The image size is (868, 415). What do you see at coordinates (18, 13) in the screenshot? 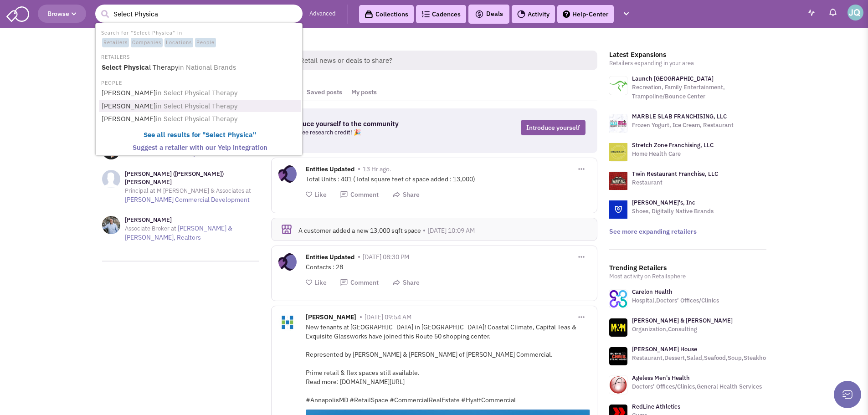
I see `img: SmartAdmin` at bounding box center [18, 13].